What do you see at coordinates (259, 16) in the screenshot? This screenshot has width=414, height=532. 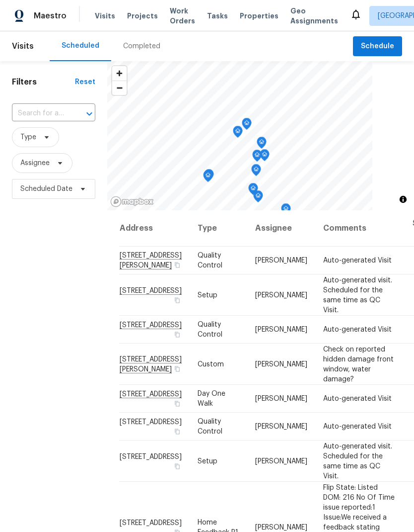 I see `span: Properties` at bounding box center [259, 16].